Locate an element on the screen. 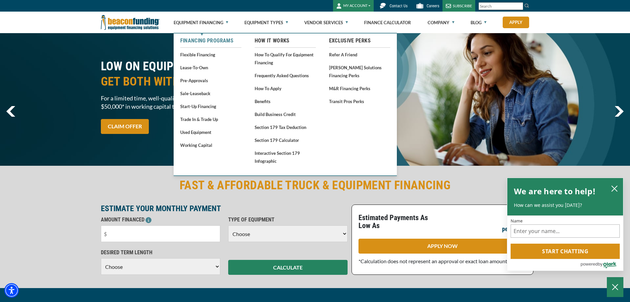 Image resolution: width=630 pixels, height=302 pixels. a: Flexible Financing is located at coordinates (211, 54).